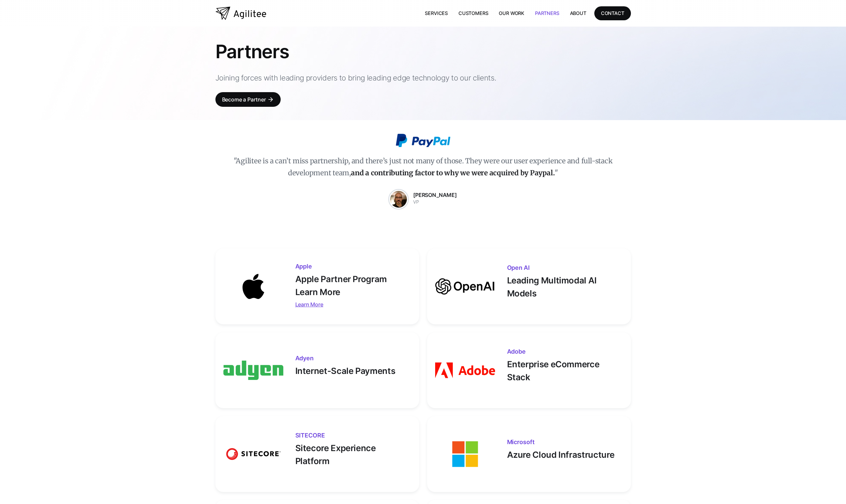 The height and width of the screenshot is (504, 846). Describe the element at coordinates (244, 100) in the screenshot. I see `div: Become a Partner` at that location.